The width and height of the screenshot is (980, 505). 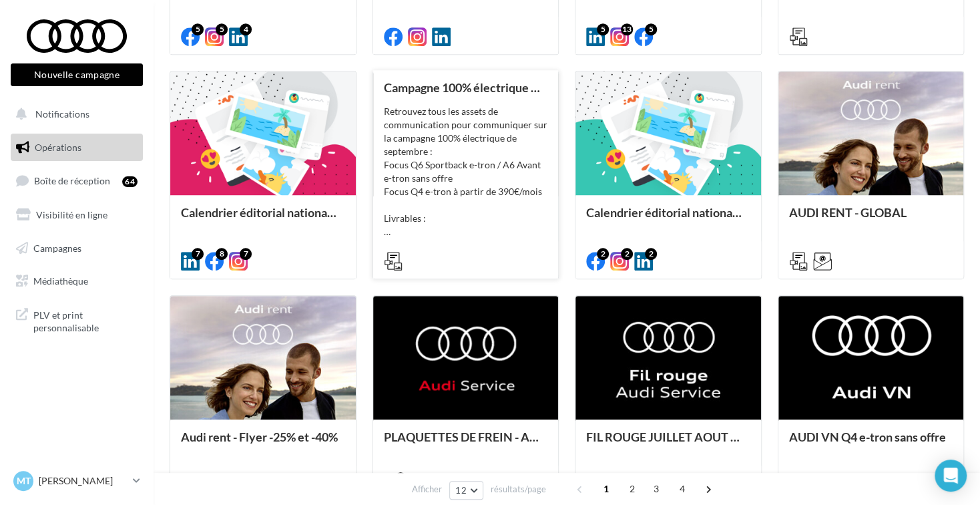 I want to click on a: PLV et print personnalisable, so click(x=76, y=320).